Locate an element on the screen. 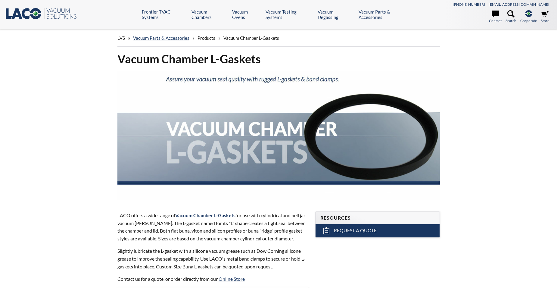 This screenshot has height=288, width=557. p: Contact us for a quote, or order directly from our is located at coordinates (213, 279).